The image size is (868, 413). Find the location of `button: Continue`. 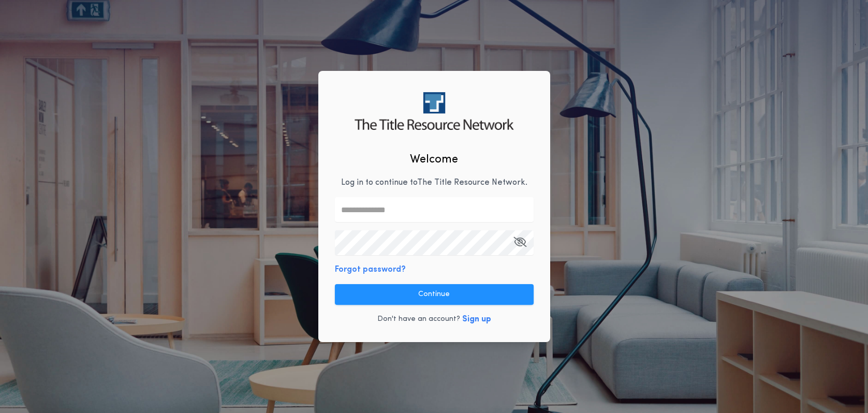

button: Continue is located at coordinates (434, 295).